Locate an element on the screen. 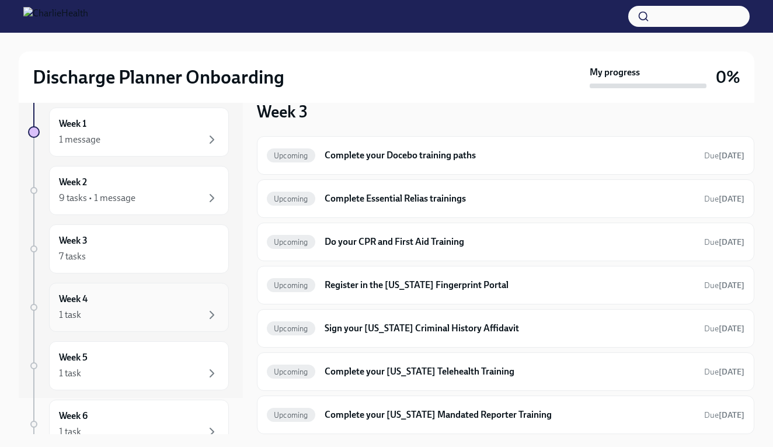 The width and height of the screenshot is (773, 447). h6: Complete your Docebo training paths is located at coordinates (510, 155).